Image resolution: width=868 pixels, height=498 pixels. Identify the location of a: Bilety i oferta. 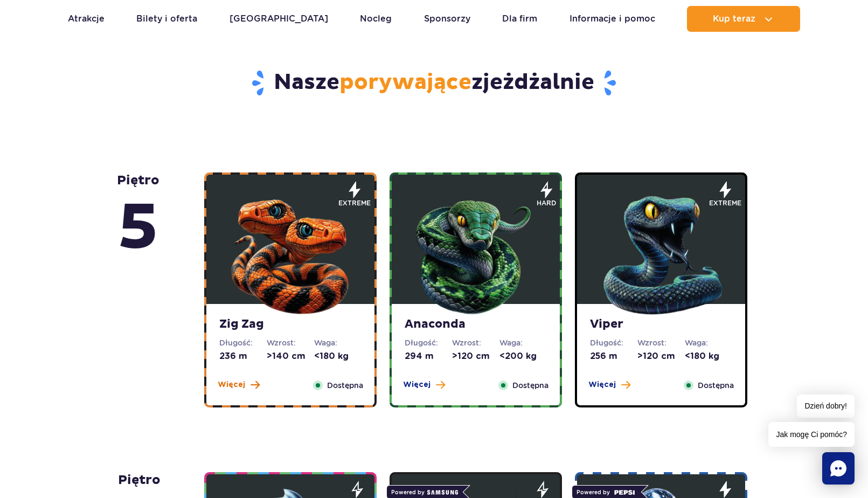
(167, 19).